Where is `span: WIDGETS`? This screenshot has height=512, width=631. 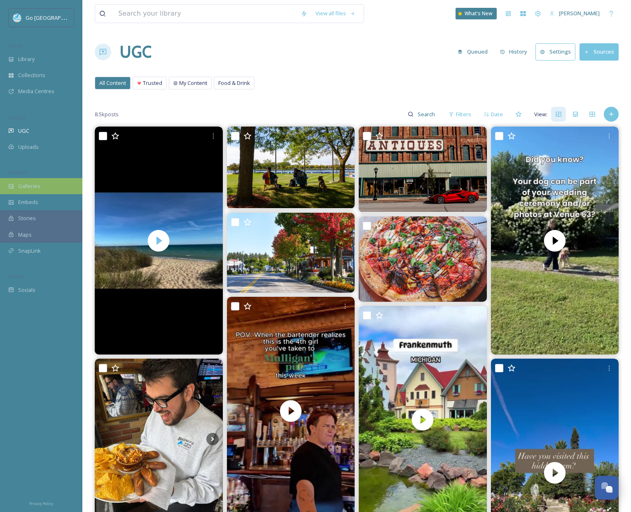
span: WIDGETS is located at coordinates (18, 172).